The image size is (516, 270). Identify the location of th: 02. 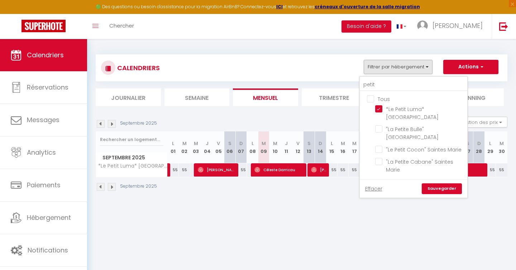
(185, 147).